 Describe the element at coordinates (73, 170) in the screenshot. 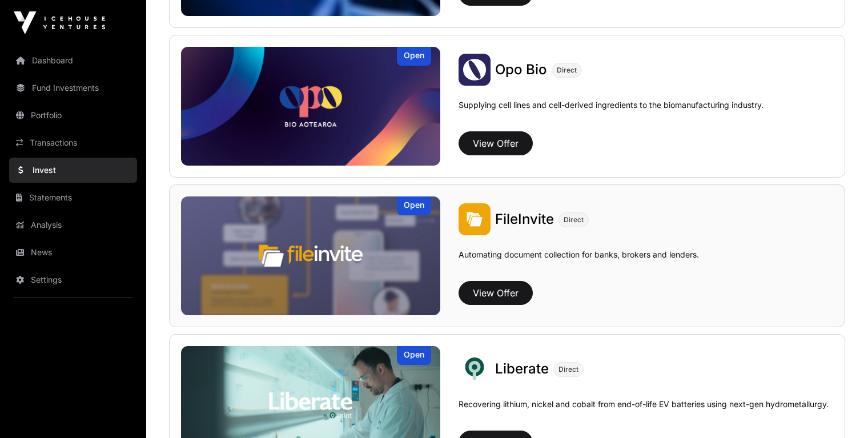

I see `a: Invest` at that location.